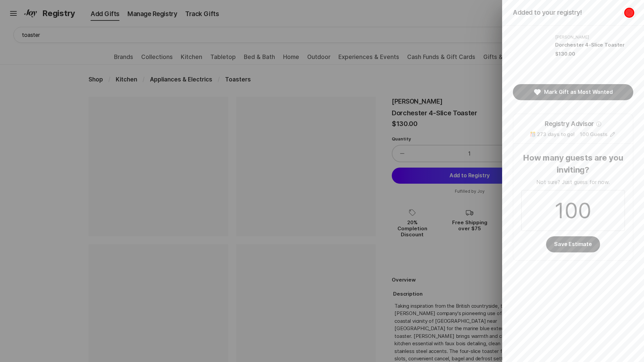 This screenshot has width=644, height=362. What do you see at coordinates (573, 244) in the screenshot?
I see `button: Save Estimate` at bounding box center [573, 244].